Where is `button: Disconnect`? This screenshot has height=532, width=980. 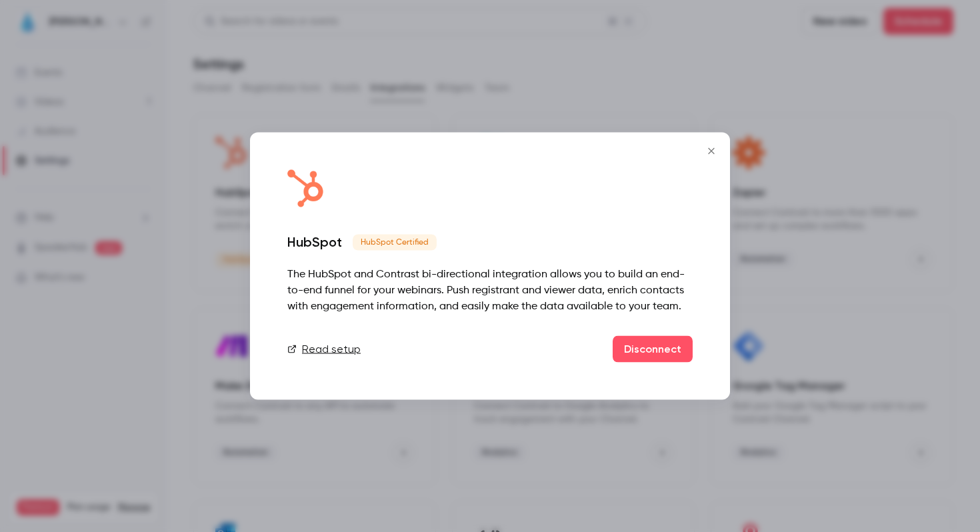 button: Disconnect is located at coordinates (653, 349).